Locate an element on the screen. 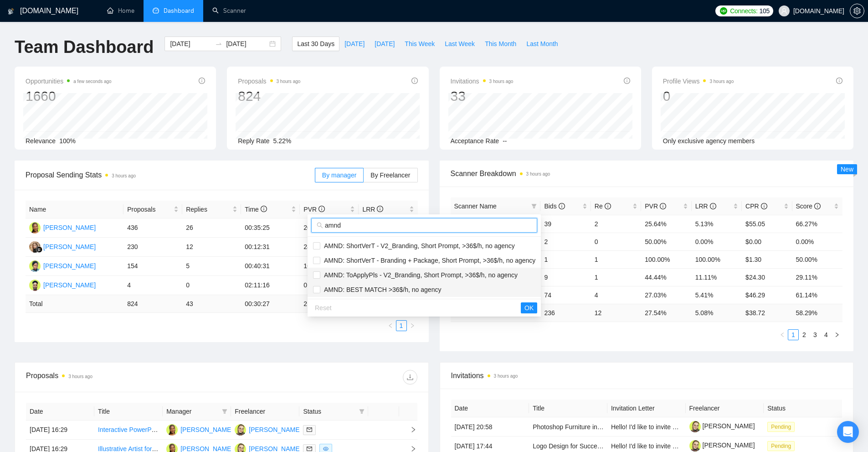 The image size is (868, 452). th: Date is located at coordinates (60, 412).